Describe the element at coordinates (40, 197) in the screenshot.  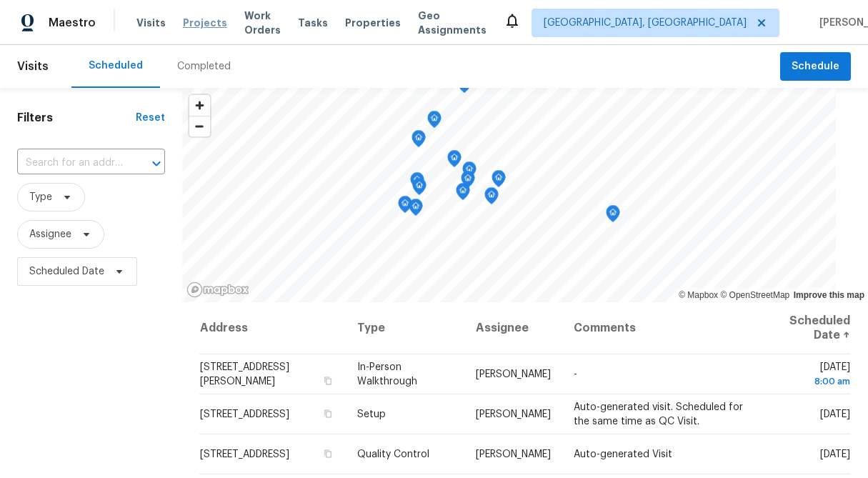
I see `span: Type` at that location.